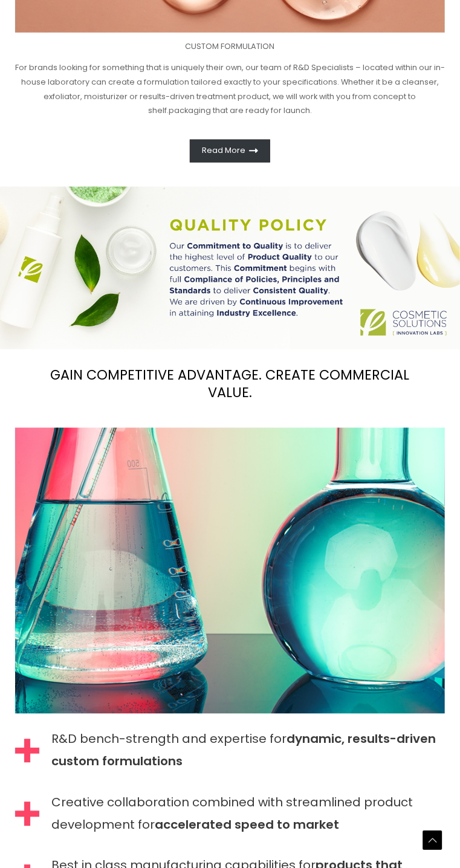 The image size is (460, 868). I want to click on img: Competitive Advantage, so click(230, 571).